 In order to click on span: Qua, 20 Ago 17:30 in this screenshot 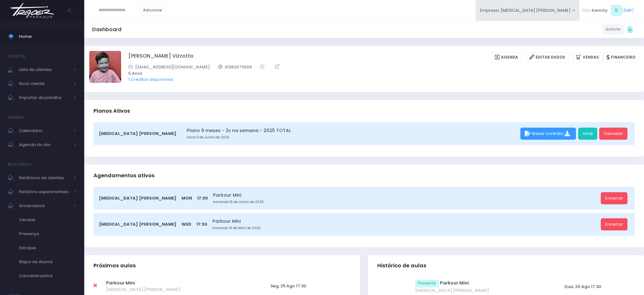, I will do `click(582, 287)`.